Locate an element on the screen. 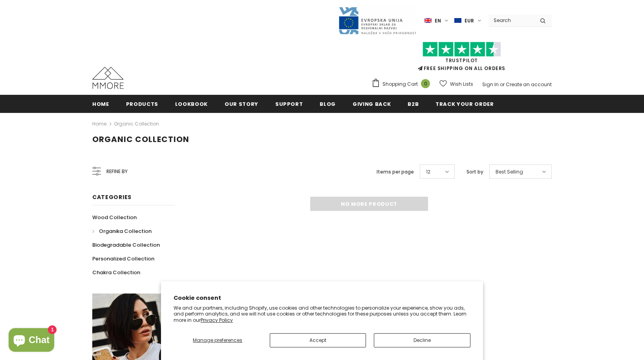  span: Manage preferences is located at coordinates (218, 340).